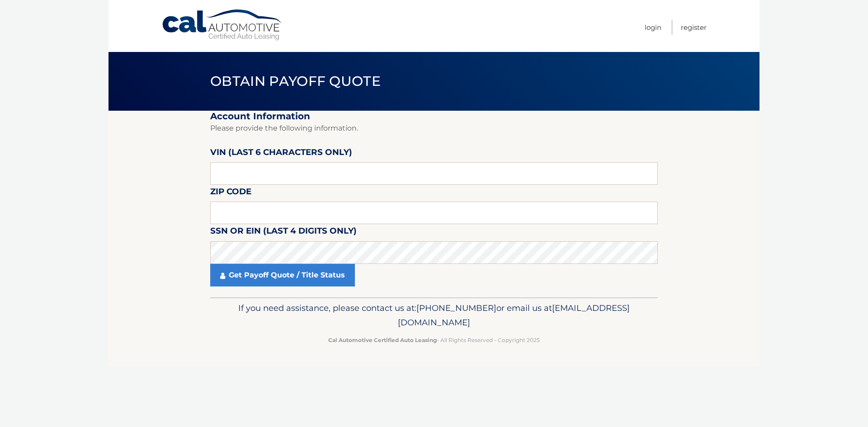  I want to click on span: Obtain Payoff Quote, so click(295, 81).